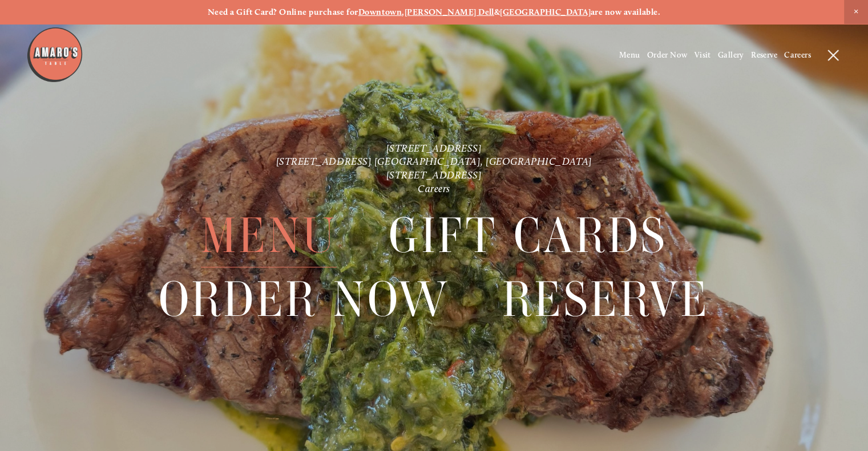  I want to click on a: Gift Cards, so click(528, 236).